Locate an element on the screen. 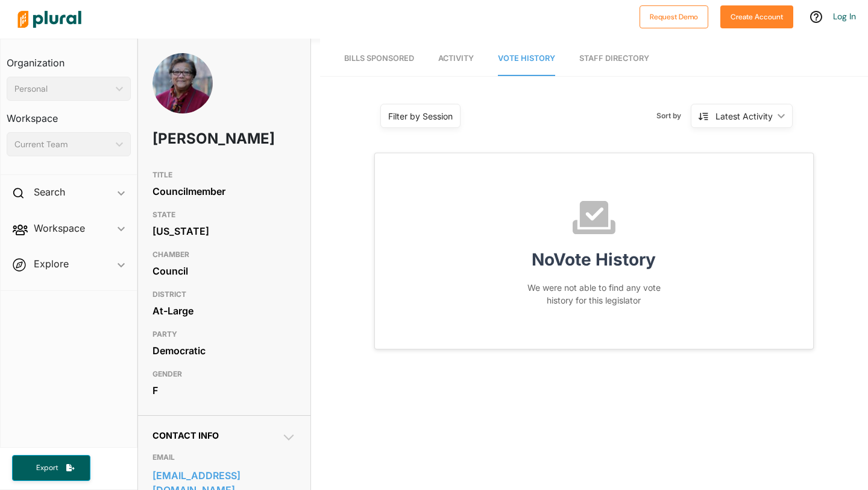  h3: PARTY is located at coordinates (224, 334).